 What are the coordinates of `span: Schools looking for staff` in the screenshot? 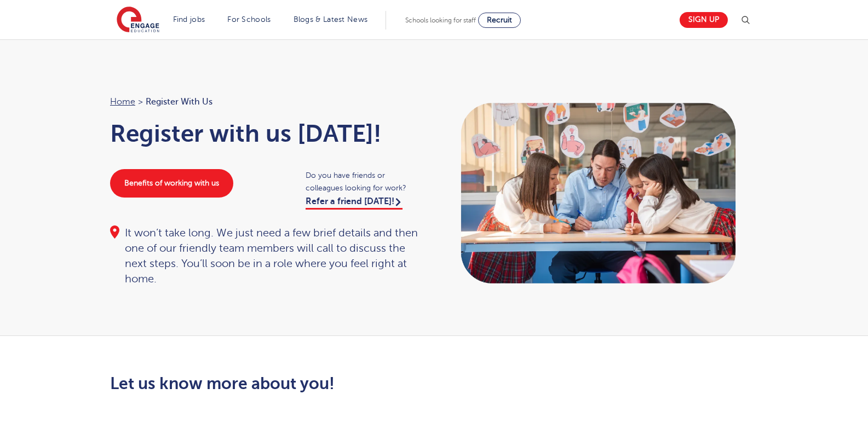 It's located at (440, 20).